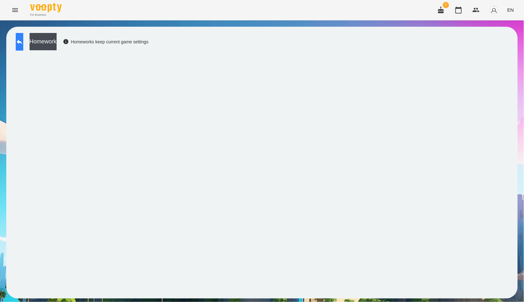 This screenshot has height=302, width=524. I want to click on span: 1, so click(446, 5).